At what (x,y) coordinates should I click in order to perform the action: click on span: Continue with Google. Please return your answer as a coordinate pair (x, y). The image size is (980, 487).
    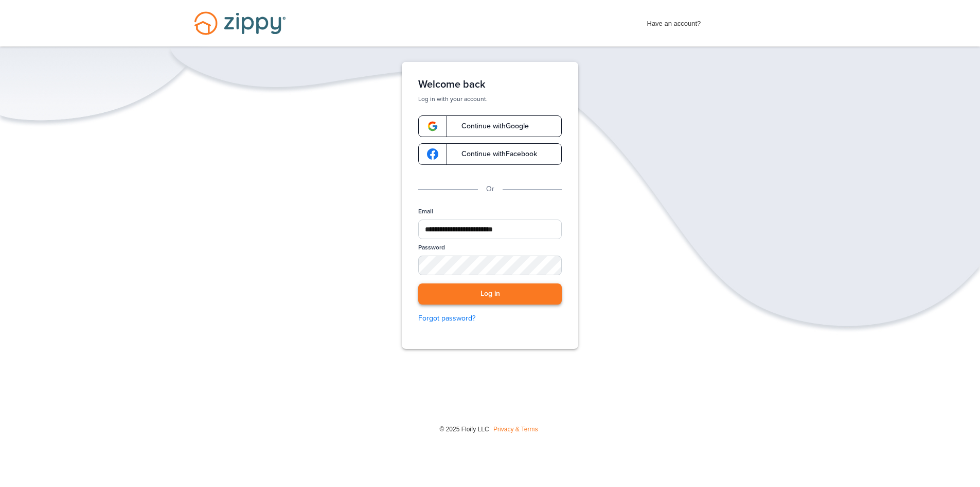
    Looking at the image, I should click on (490, 126).